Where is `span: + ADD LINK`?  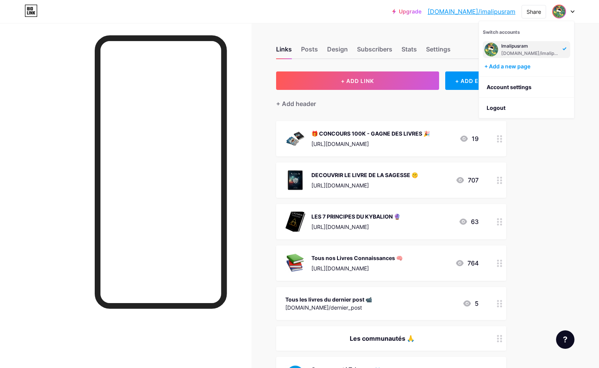
span: + ADD LINK is located at coordinates (358, 81).